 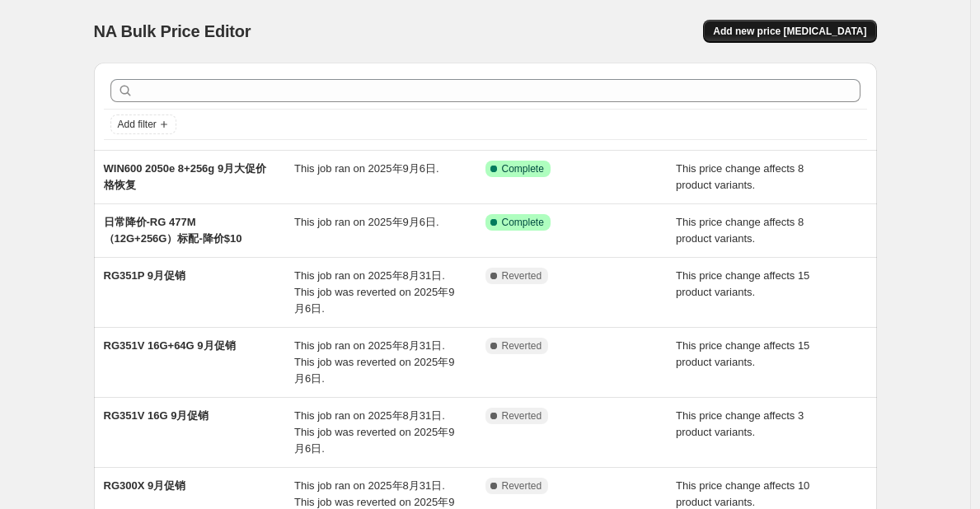 I want to click on span: WIN600 2050e 8+256g 9月大促价格恢复, so click(x=186, y=177).